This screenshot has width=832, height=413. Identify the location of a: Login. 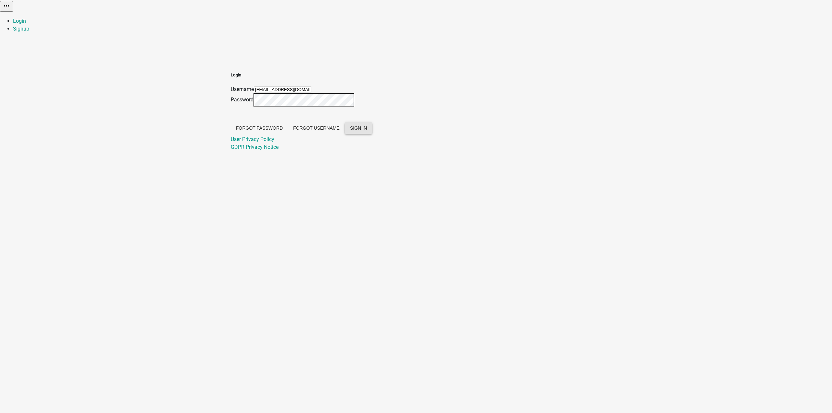
(20, 21).